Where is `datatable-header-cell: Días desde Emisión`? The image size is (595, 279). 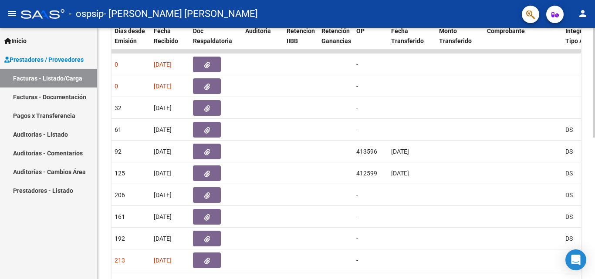 datatable-header-cell: Días desde Emisión is located at coordinates (131, 41).